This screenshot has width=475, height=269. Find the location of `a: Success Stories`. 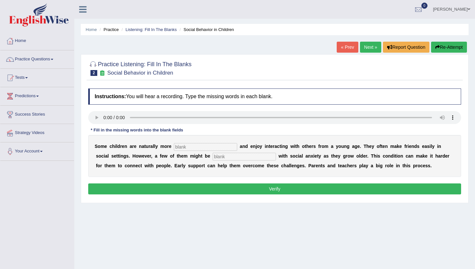

a: Success Stories is located at coordinates (37, 114).